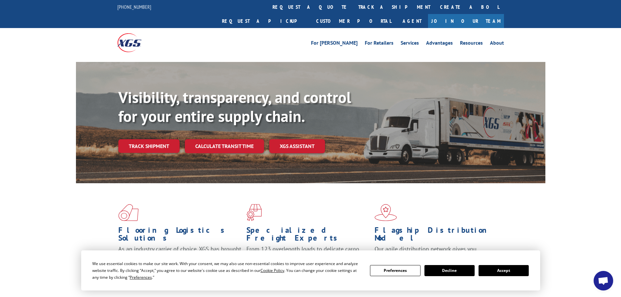 The image size is (621, 297). Describe the element at coordinates (254, 213) in the screenshot. I see `img: xgs-icon-focused-on-flooring-red` at that location.